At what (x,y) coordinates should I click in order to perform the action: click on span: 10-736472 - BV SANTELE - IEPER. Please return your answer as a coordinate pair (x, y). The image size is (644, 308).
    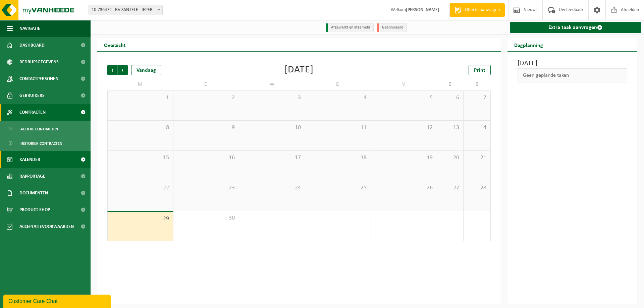
    Looking at the image, I should click on (125, 10).